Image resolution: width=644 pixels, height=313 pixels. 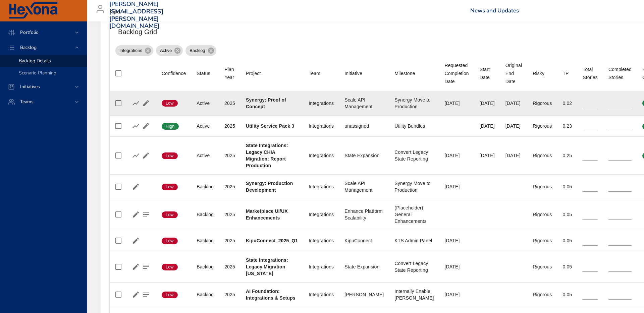 What do you see at coordinates (30, 87) in the screenshot?
I see `span: Initiatives` at bounding box center [30, 87].